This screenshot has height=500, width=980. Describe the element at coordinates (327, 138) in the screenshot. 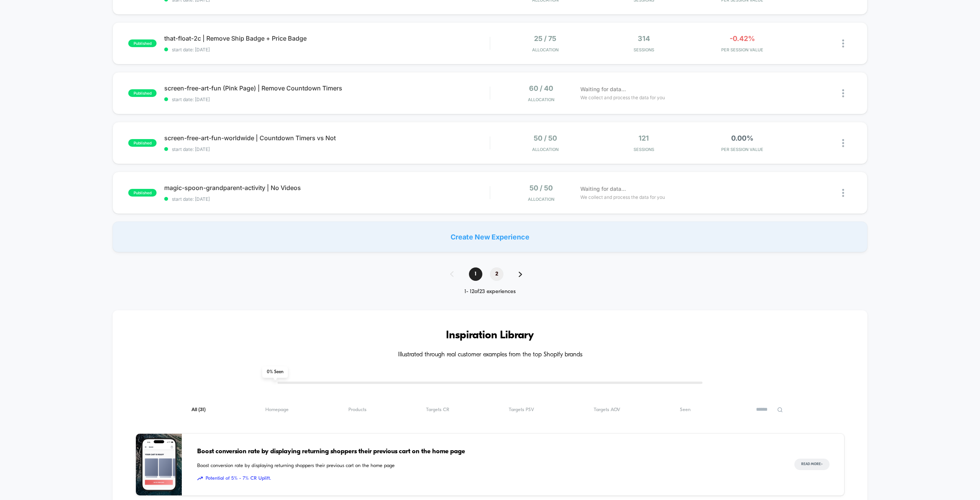

I see `span: screen-free-art-fun-worldwide | Countdown Timers vs Not` at that location.